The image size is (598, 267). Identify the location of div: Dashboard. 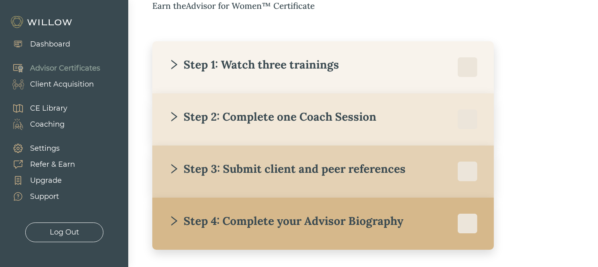
(50, 44).